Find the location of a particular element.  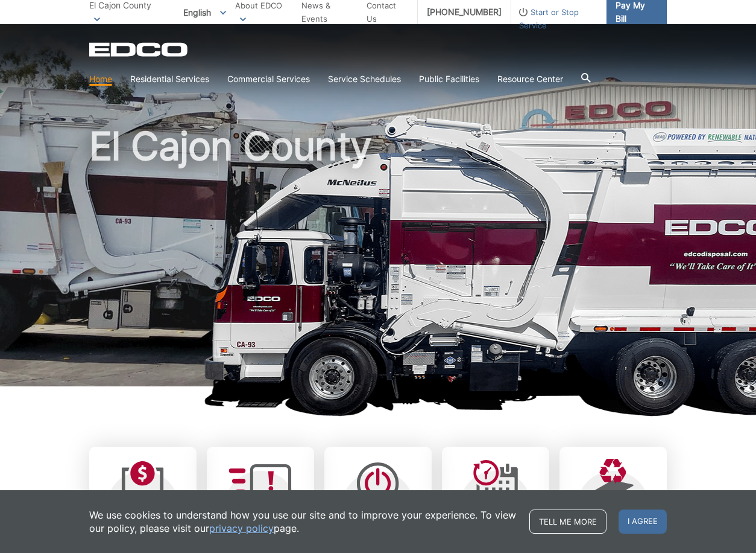

a: Tell me more is located at coordinates (568, 521).